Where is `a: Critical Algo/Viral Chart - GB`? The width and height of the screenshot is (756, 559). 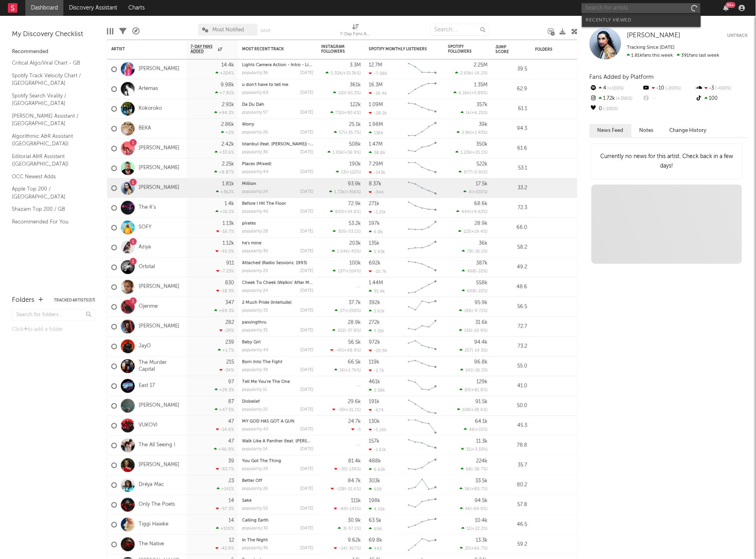
a: Critical Algo/Viral Chart - GB is located at coordinates (49, 63).